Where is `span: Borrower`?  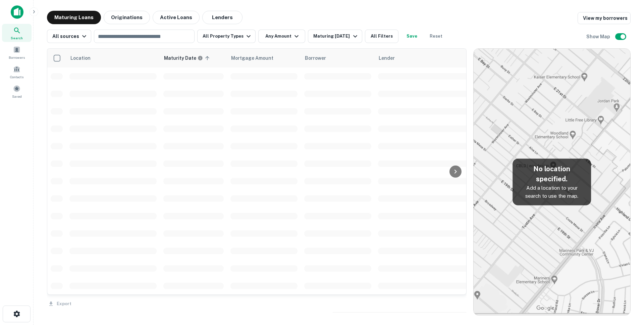
span: Borrower is located at coordinates (315, 58).